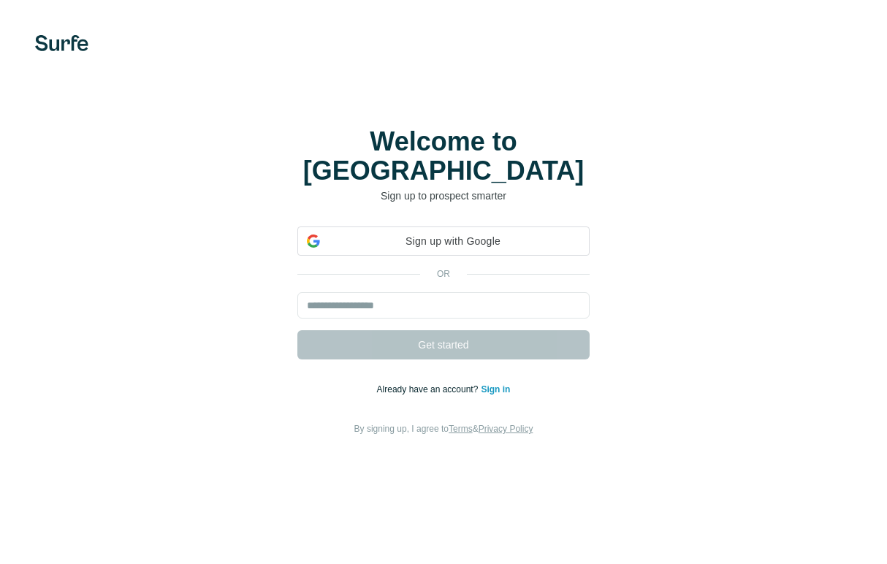  Describe the element at coordinates (443, 274) in the screenshot. I see `p: or` at that location.